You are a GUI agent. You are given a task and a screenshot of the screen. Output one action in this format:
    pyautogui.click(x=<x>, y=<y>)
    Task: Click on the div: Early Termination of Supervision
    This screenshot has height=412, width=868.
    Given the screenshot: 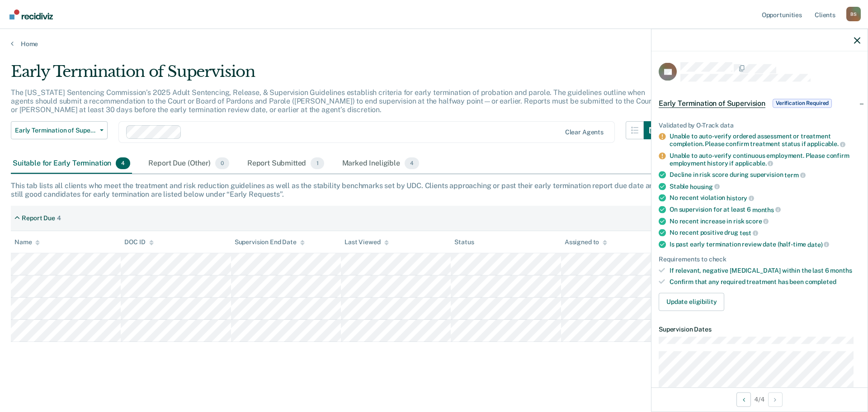 What is the action you would take?
    pyautogui.click(x=336, y=75)
    